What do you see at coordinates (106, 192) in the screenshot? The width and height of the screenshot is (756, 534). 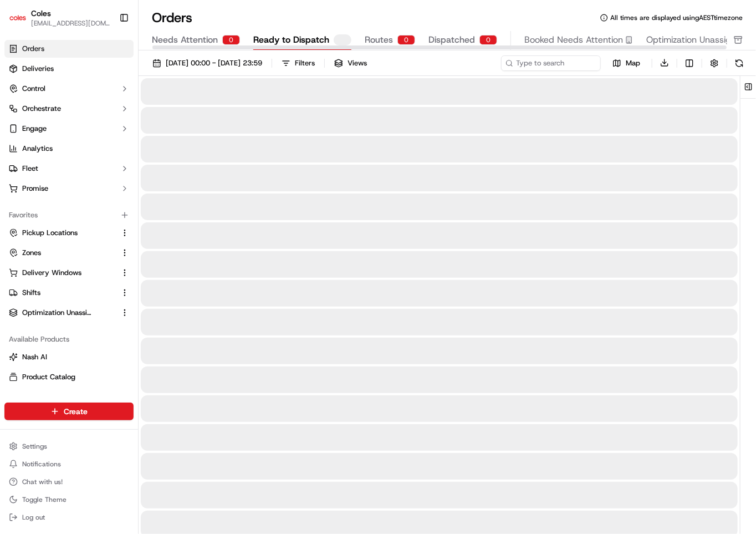 I see `a: Powered byPylon` at bounding box center [106, 192].